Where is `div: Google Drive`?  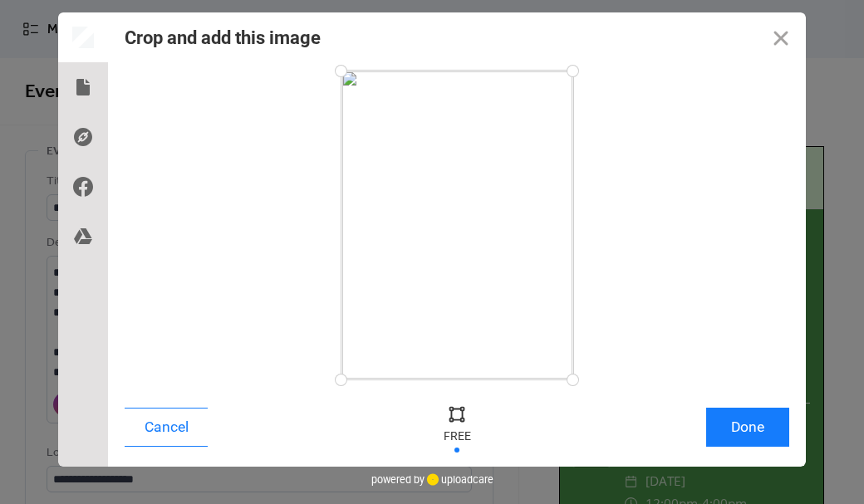
div: Google Drive is located at coordinates (83, 236).